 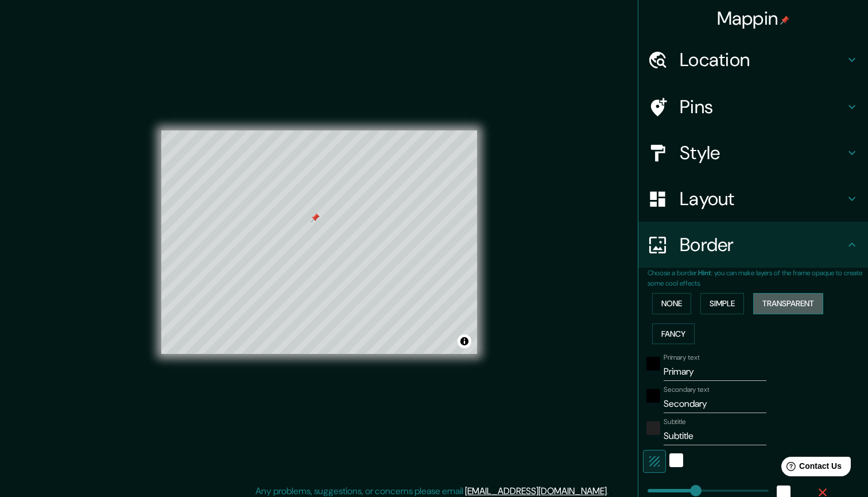 I want to click on div: Pins, so click(x=753, y=107).